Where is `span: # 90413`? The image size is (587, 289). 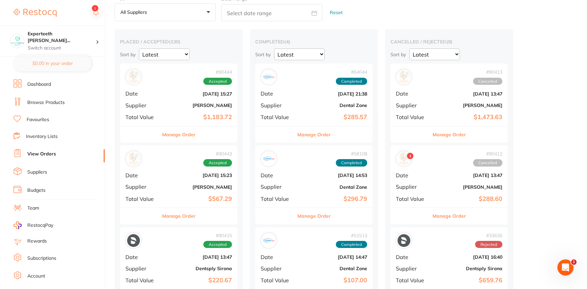
span: # 90413 is located at coordinates (487, 72).